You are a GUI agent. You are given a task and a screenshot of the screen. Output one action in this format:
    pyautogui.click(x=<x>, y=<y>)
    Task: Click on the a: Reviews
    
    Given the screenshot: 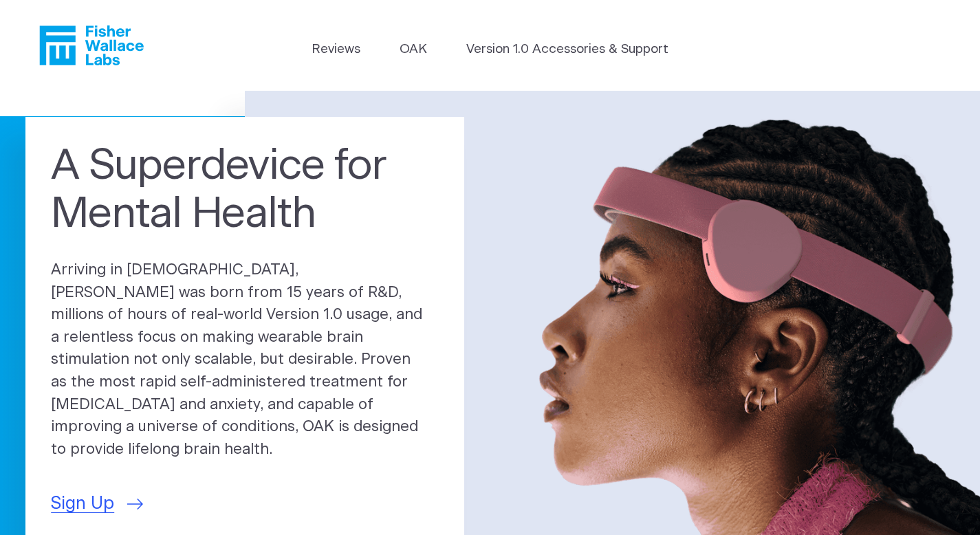 What is the action you would take?
    pyautogui.click(x=335, y=49)
    